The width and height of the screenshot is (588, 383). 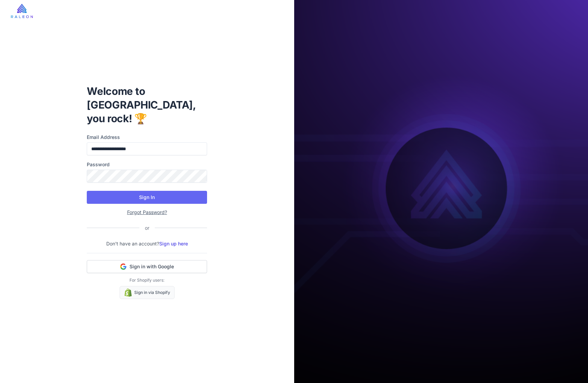 What do you see at coordinates (147, 137) in the screenshot?
I see `label: Email Address` at bounding box center [147, 137].